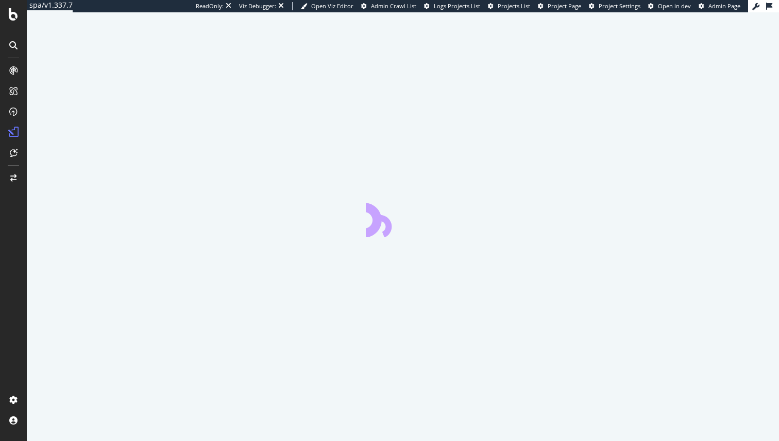  What do you see at coordinates (388, 6) in the screenshot?
I see `a: Admin Crawl List` at bounding box center [388, 6].